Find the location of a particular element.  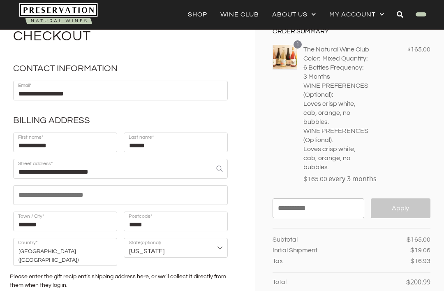

span: Subtotal is located at coordinates (285, 239).